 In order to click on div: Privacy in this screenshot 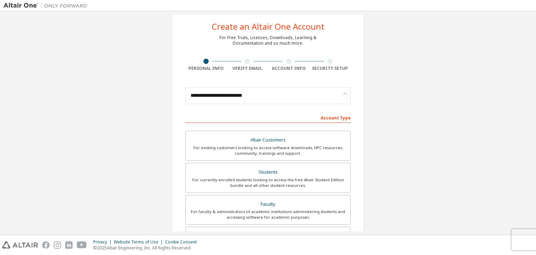, I will do `click(103, 242)`.